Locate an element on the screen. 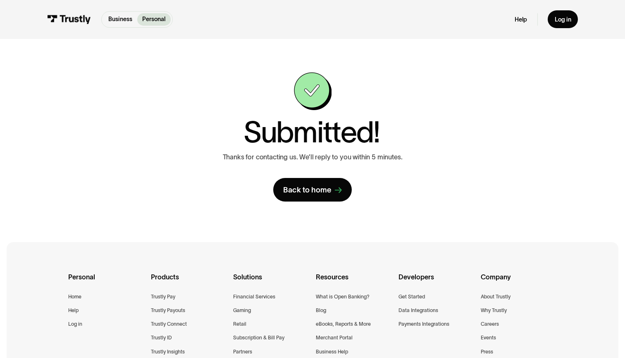 The image size is (625, 358). a: Payments Integrations is located at coordinates (424, 324).